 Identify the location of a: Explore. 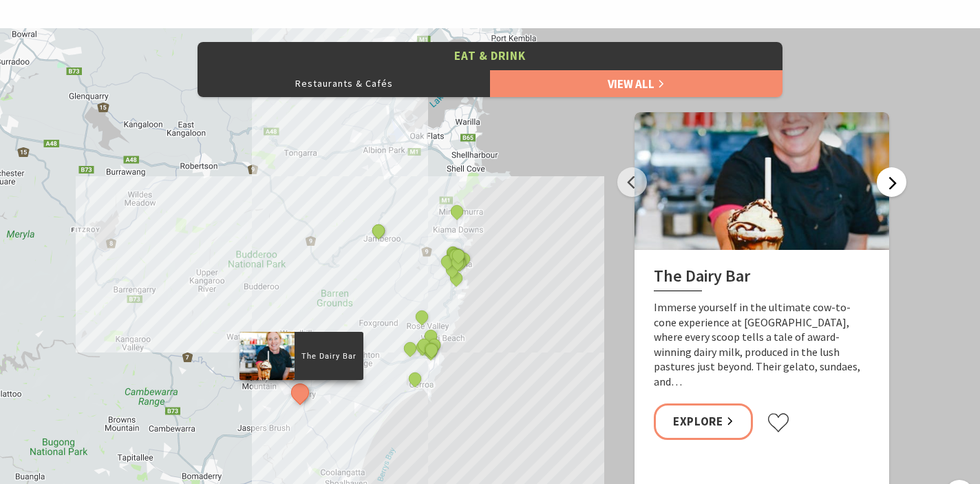
(703, 421).